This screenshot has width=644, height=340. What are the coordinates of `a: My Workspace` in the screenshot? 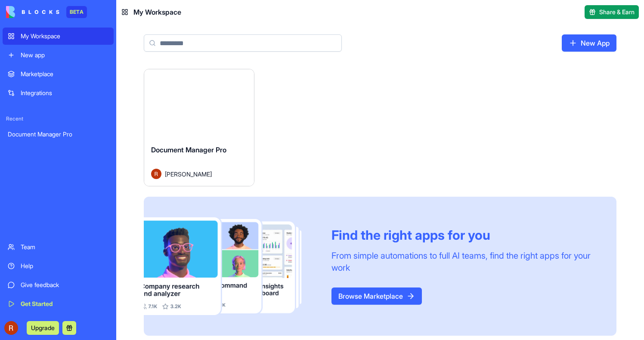 It's located at (58, 36).